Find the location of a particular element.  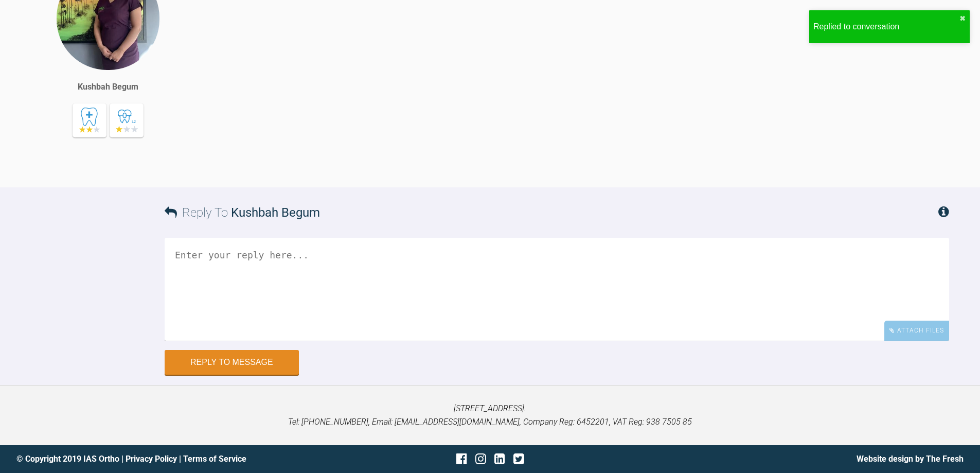

a: Terms of Service is located at coordinates (215, 459).